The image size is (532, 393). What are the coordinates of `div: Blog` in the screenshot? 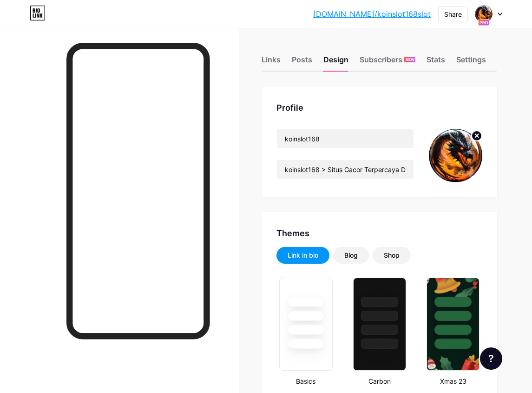 It's located at (351, 255).